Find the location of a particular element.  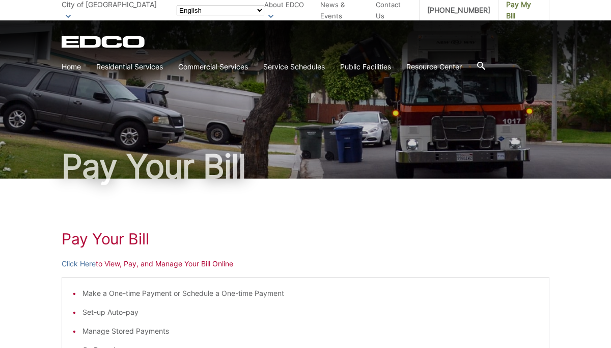

li: Make a One-time Payment or Schedule a One-time Payment is located at coordinates (311, 293).